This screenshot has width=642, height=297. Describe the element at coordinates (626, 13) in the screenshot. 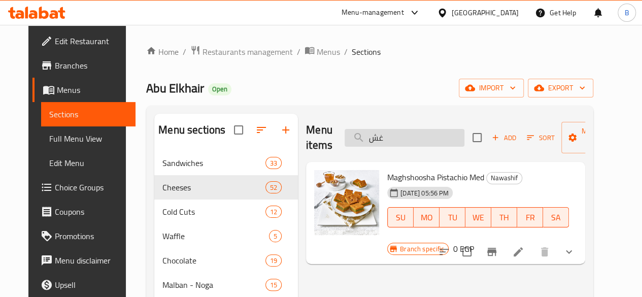

I see `span: B` at that location.